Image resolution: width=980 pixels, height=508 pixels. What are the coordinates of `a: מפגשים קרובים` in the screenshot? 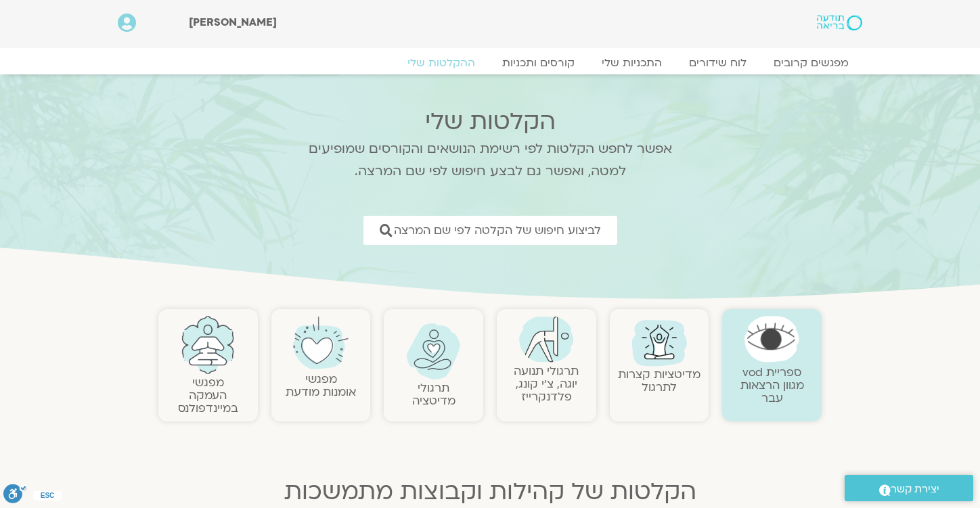 It's located at (811, 63).